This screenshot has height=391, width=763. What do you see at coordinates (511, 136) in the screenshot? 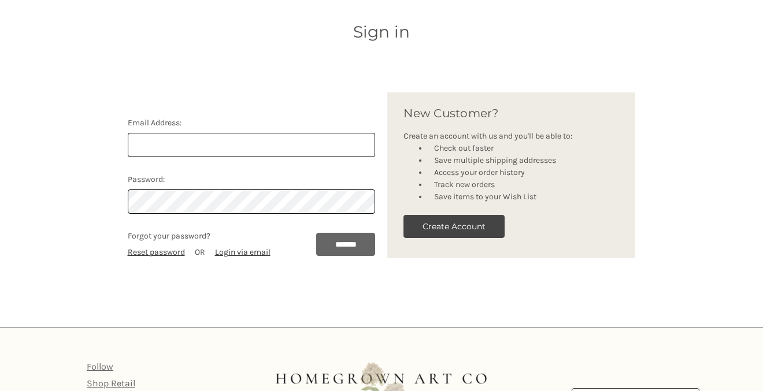
I see `p: Create an account with us and you'll be able to:` at bounding box center [511, 136].